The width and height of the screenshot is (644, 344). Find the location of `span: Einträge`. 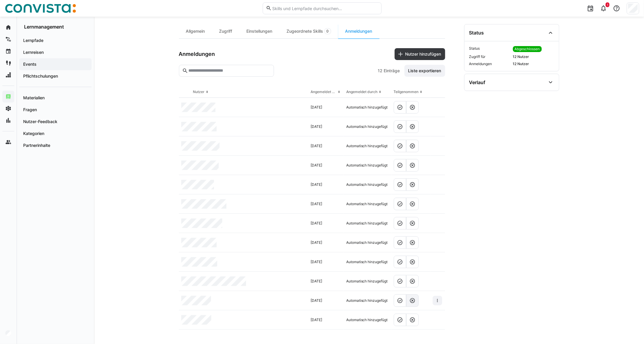

span: Einträge is located at coordinates (392, 71).